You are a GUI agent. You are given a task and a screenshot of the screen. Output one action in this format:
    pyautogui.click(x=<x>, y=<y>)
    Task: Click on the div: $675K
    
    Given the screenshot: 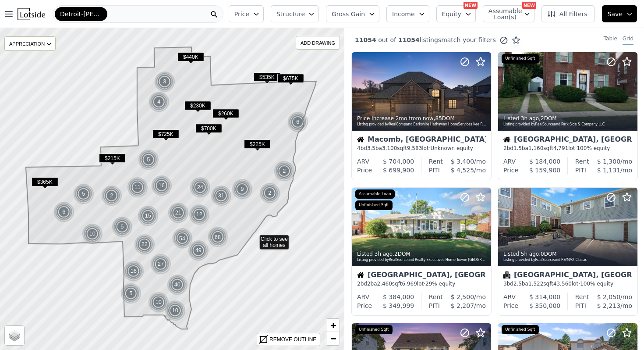 What is the action you would take?
    pyautogui.click(x=291, y=80)
    